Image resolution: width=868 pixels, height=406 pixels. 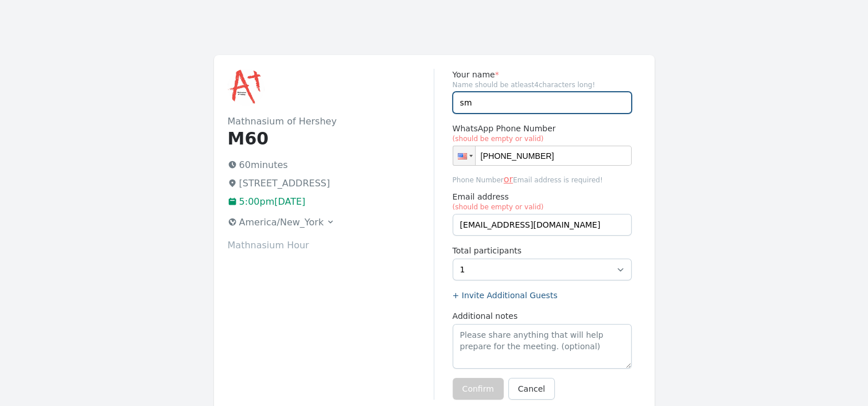 What do you see at coordinates (542, 295) in the screenshot?
I see `label: + Invite Additional Guests` at bounding box center [542, 295].